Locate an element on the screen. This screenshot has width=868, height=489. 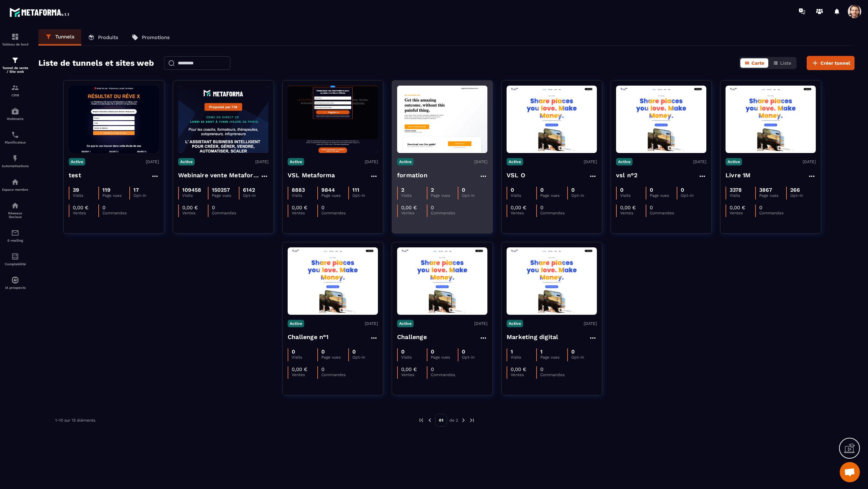
p: 266 is located at coordinates (795, 190).